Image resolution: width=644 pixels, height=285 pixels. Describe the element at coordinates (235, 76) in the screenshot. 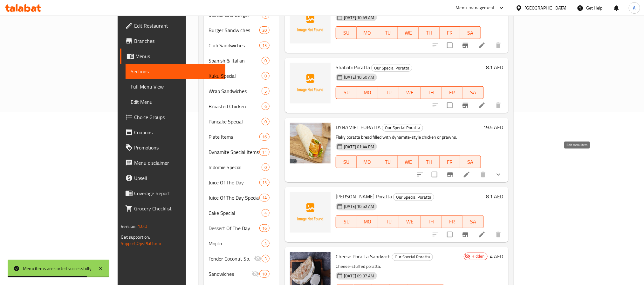

I see `div: Kuku Special` at that location.